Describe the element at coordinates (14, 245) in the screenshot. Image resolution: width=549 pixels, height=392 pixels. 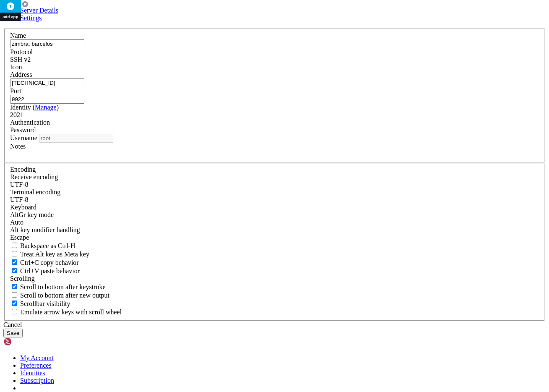
I see `input: Backspace as Ctrl-H` at that location.